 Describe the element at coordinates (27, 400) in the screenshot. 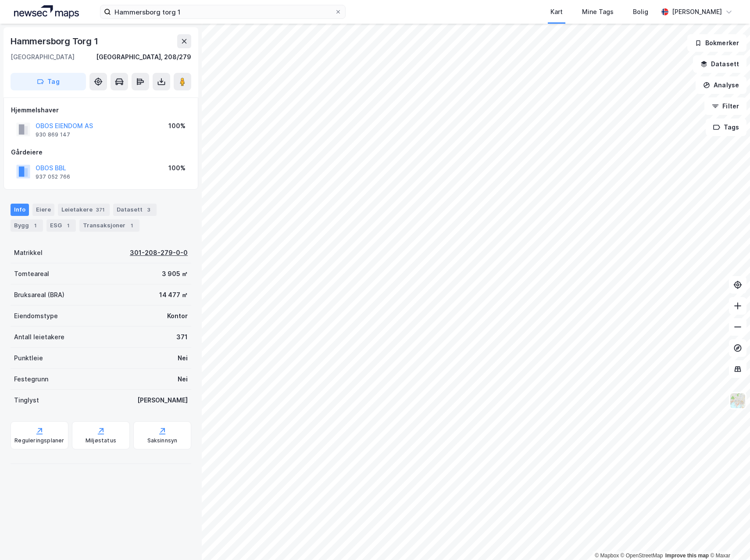

I see `div: Tinglyst` at that location.